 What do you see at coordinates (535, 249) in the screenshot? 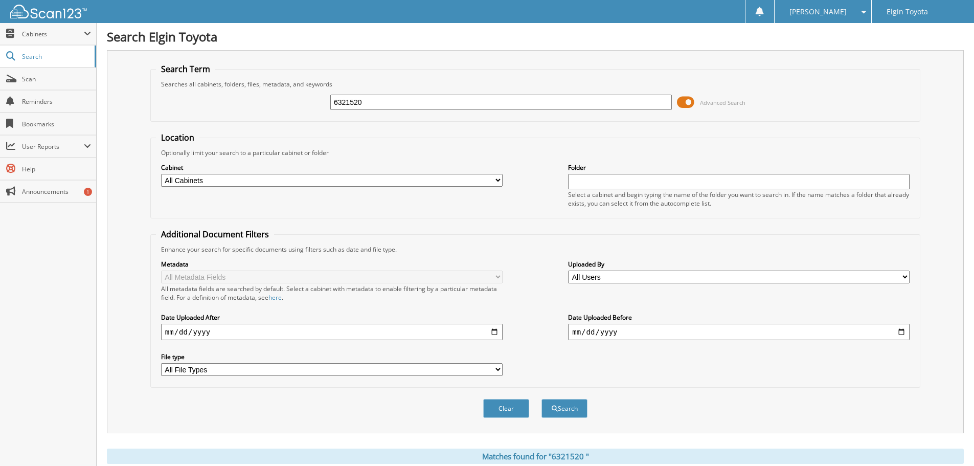
I see `div: Enhance your search for specific documents using filters such as date and file type.` at bounding box center [535, 249].